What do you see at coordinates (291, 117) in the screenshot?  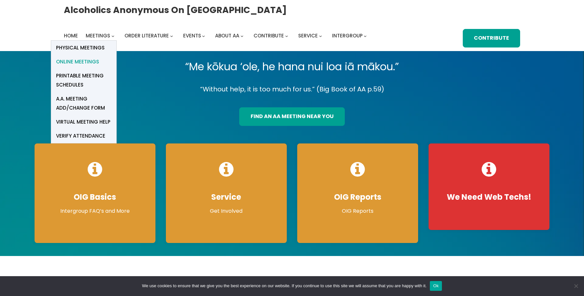 I see `a: find an aa meeting near you` at bounding box center [291, 117].